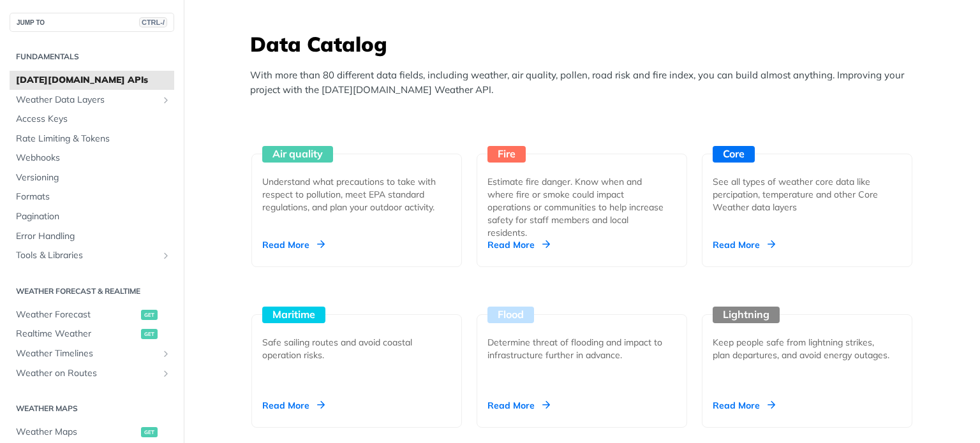  What do you see at coordinates (733, 154) in the screenshot?
I see `div: Core` at bounding box center [733, 154].